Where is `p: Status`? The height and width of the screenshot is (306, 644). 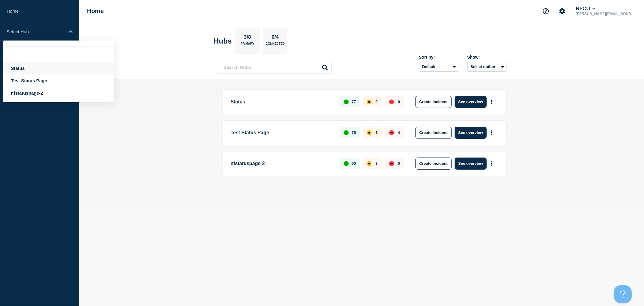
p: Status is located at coordinates (282, 102).